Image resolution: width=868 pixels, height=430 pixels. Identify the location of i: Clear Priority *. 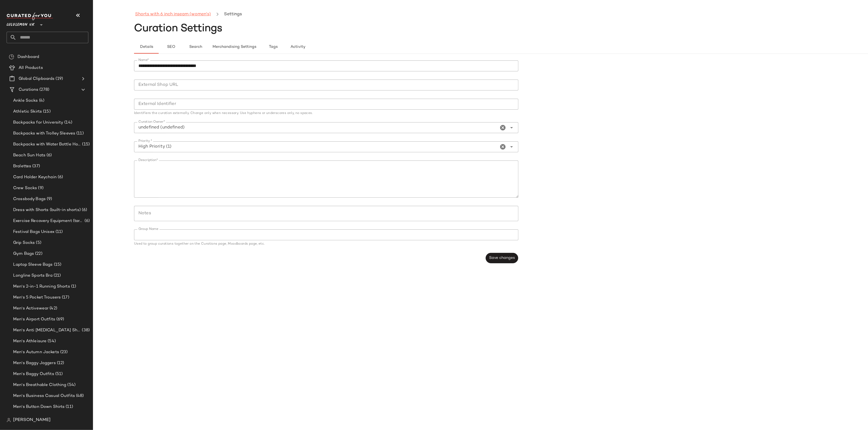
(503, 147).